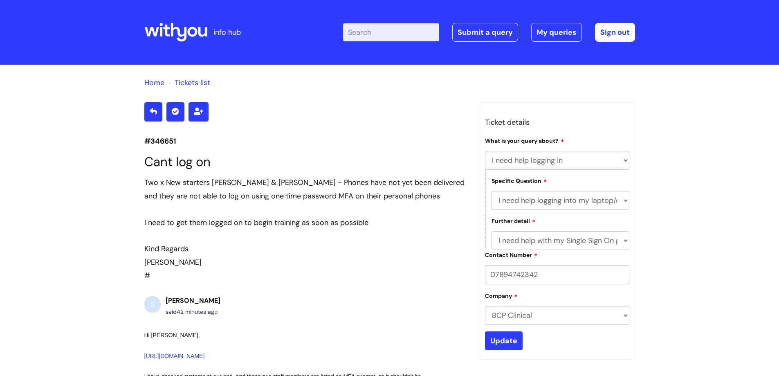 This screenshot has width=779, height=376. I want to click on span: Tue, 2 Sep, 2025 at 10:24 AM, so click(197, 311).